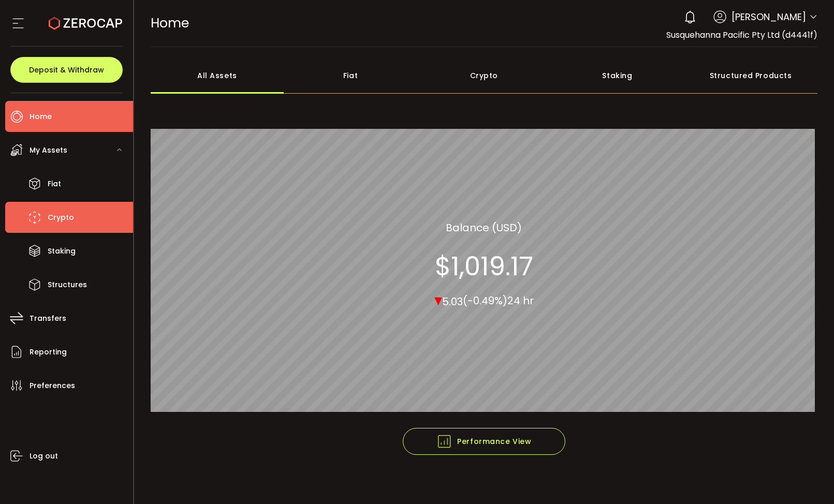  Describe the element at coordinates (68, 285) in the screenshot. I see `span: Structures` at that location.